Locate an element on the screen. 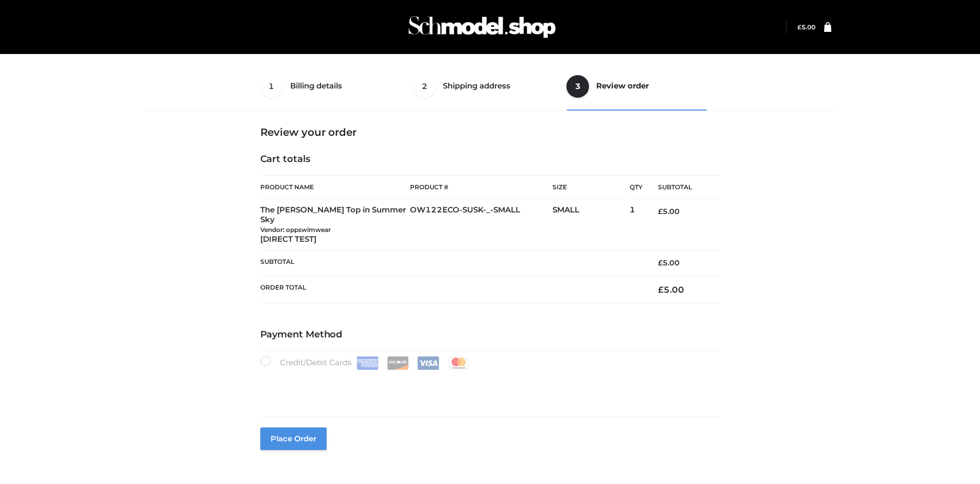 The width and height of the screenshot is (980, 484). button: Place order is located at coordinates (293, 438).